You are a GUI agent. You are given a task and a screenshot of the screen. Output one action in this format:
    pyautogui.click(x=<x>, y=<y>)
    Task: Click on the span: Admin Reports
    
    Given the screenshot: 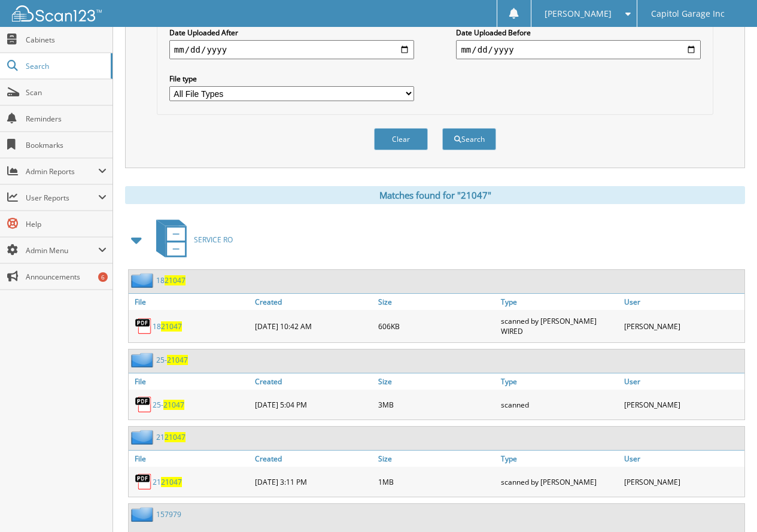 What is the action you would take?
    pyautogui.click(x=62, y=171)
    